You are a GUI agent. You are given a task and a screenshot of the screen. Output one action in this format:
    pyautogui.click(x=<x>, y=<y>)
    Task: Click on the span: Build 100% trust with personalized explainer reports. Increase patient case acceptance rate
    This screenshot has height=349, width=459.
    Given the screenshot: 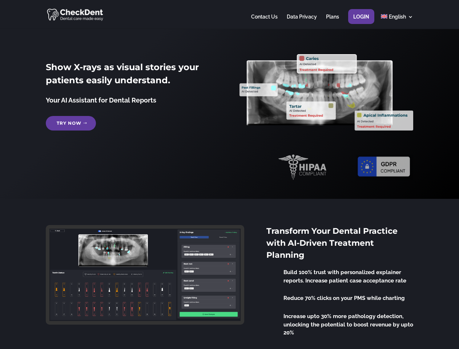 What is the action you would take?
    pyautogui.click(x=345, y=276)
    